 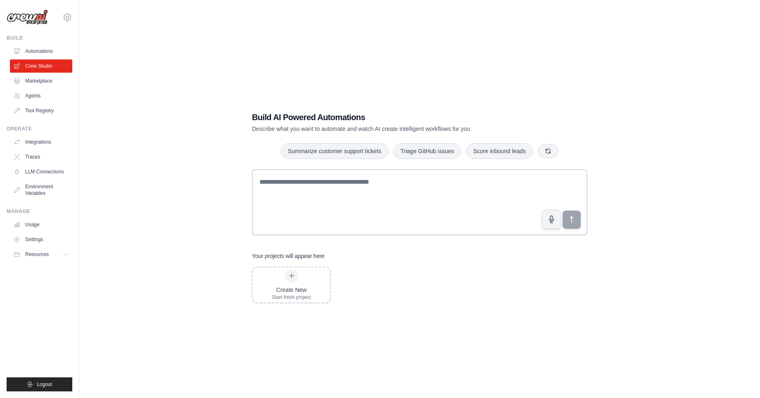 I want to click on a: Crew Studio, so click(x=41, y=66).